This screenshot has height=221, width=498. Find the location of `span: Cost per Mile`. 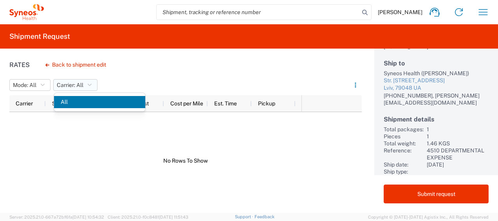

span: Cost per Mile is located at coordinates (187, 103).